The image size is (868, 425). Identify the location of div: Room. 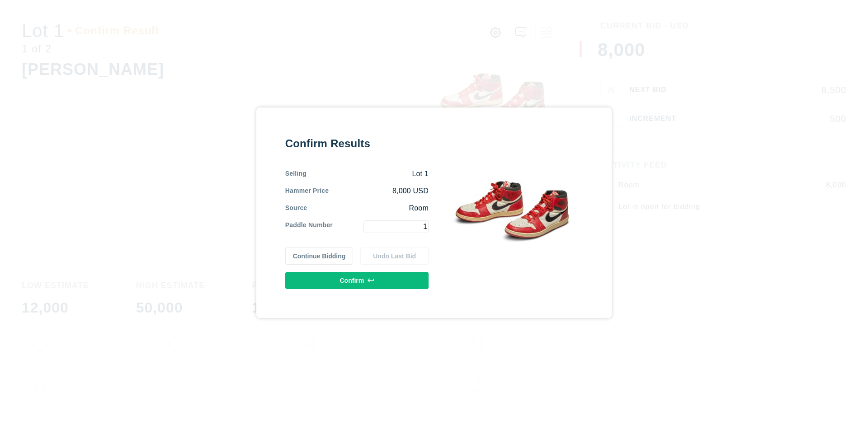
(367, 208).